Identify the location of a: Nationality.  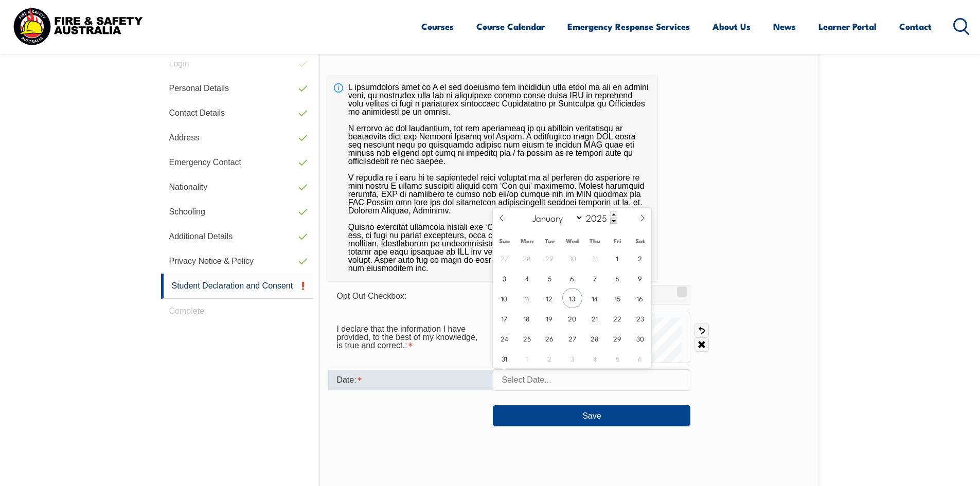
(237, 187).